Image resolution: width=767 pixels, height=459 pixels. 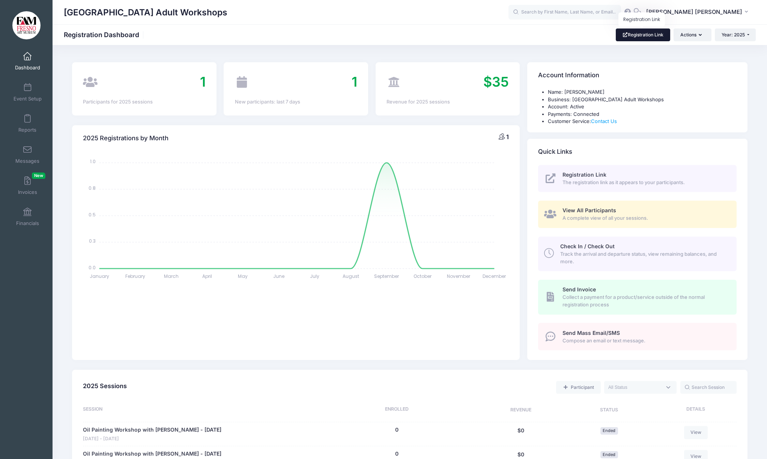 I want to click on a: View All Participants A complete view of all your sessions., so click(x=637, y=214).